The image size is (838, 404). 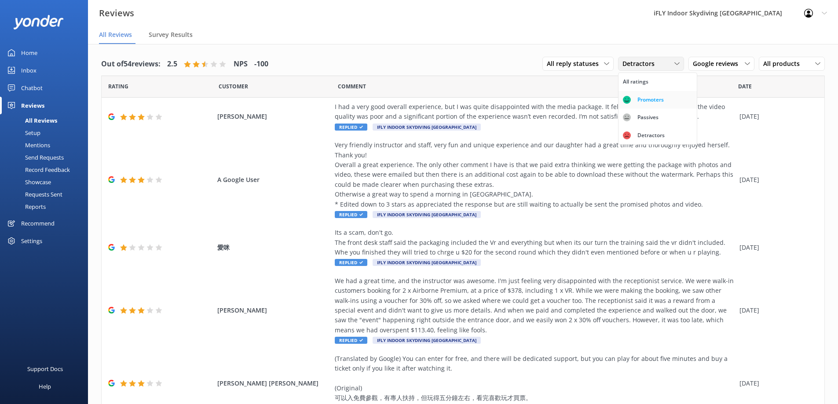 What do you see at coordinates (26, 207) in the screenshot?
I see `div: Reports` at bounding box center [26, 207].